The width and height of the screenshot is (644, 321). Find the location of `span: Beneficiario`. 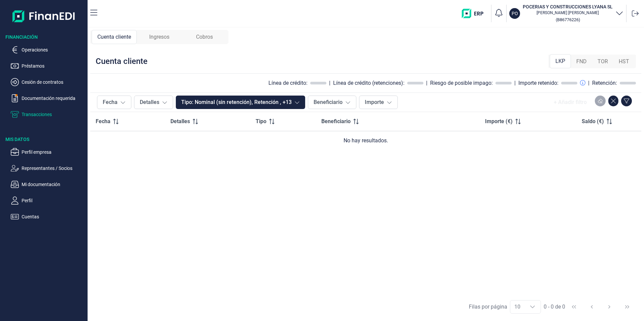

span: Beneficiario is located at coordinates (336, 122).